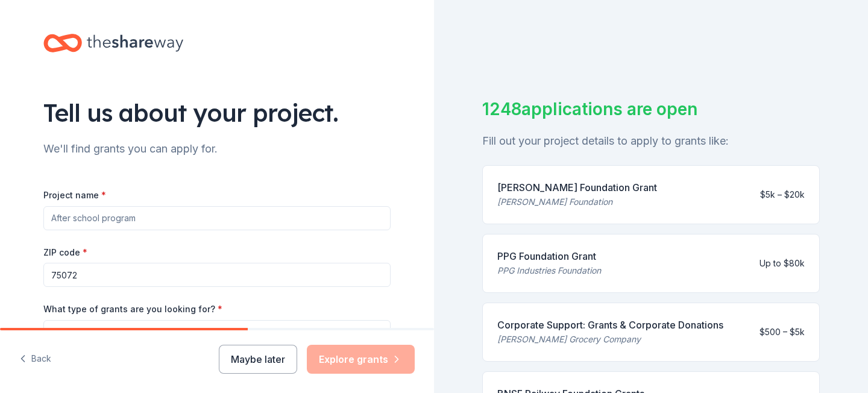 This screenshot has height=393, width=868. I want to click on div: Tell us about your project., so click(217, 112).